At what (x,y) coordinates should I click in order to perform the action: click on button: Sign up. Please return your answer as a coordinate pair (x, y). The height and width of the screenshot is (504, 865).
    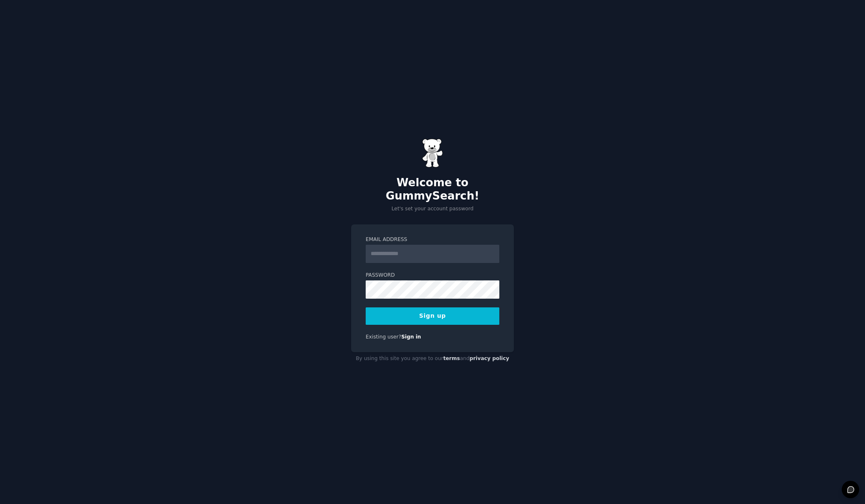
    Looking at the image, I should click on (432, 316).